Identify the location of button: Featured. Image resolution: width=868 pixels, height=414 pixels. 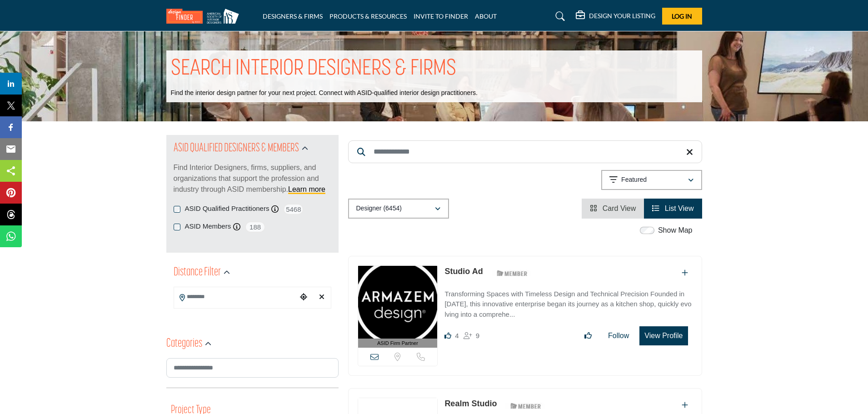
(652, 180).